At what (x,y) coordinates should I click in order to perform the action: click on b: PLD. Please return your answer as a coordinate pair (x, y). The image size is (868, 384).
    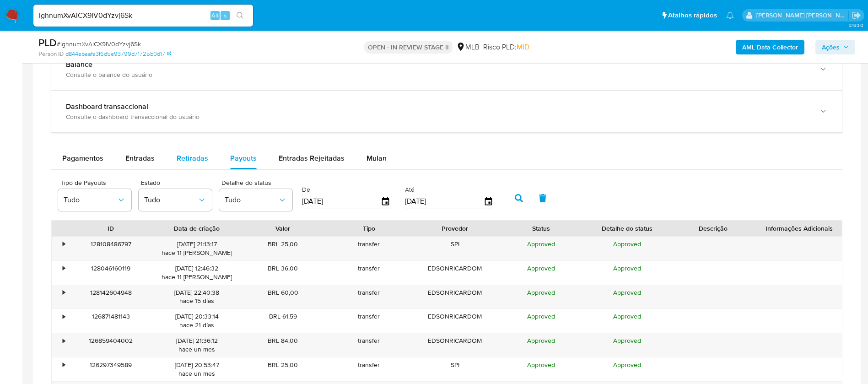
    Looking at the image, I should click on (48, 43).